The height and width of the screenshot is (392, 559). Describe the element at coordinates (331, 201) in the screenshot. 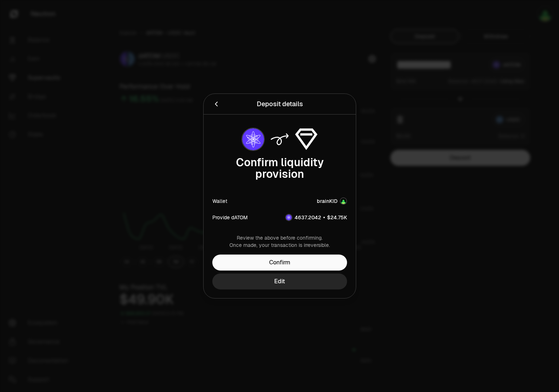

I see `button: brainKID` at that location.